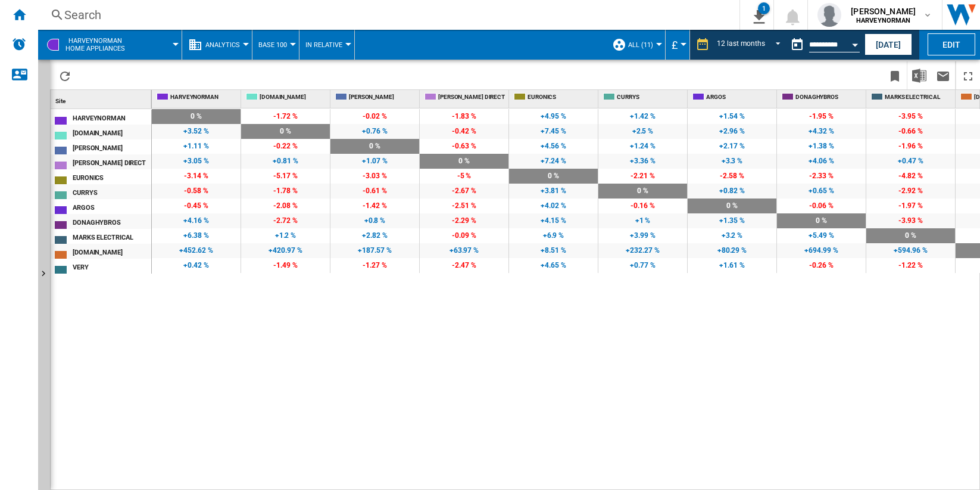  I want to click on span: In Relative, so click(324, 45).